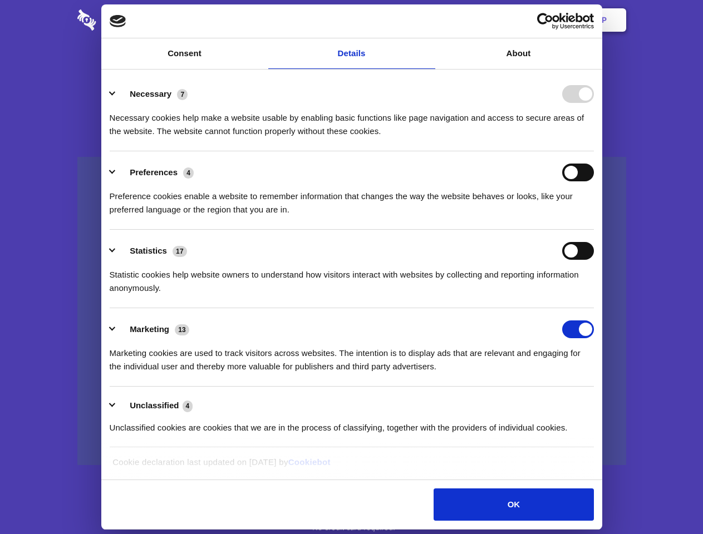 Image resolution: width=703 pixels, height=534 pixels. Describe the element at coordinates (180, 252) in the screenshot. I see `span: 17` at that location.